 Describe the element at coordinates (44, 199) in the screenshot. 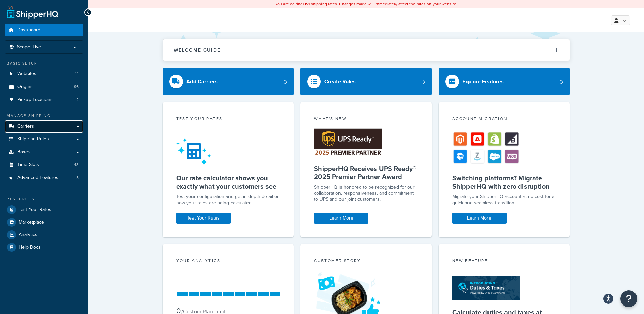

I see `div: Resources` at that location.